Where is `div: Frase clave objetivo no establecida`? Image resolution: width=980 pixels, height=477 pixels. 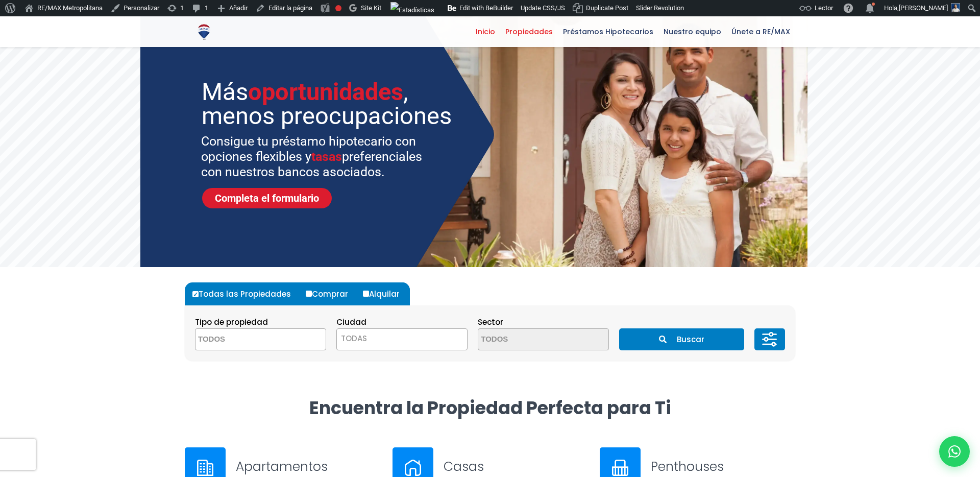
div: Frase clave objetivo no establecida is located at coordinates (338, 8).